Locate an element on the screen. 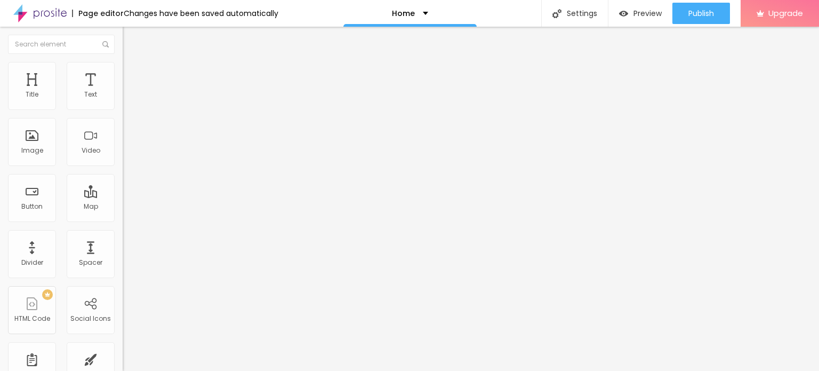 The width and height of the screenshot is (819, 371). span: Publish is located at coordinates (701, 13).